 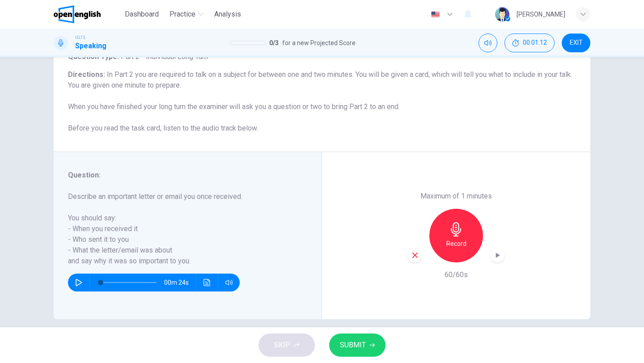 What do you see at coordinates (182, 175) in the screenshot?
I see `h6: Question :` at bounding box center [182, 175].